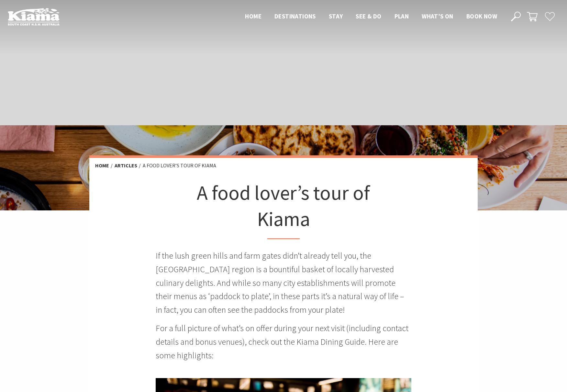 This screenshot has height=392, width=567. Describe the element at coordinates (102, 165) in the screenshot. I see `a: Home` at that location.